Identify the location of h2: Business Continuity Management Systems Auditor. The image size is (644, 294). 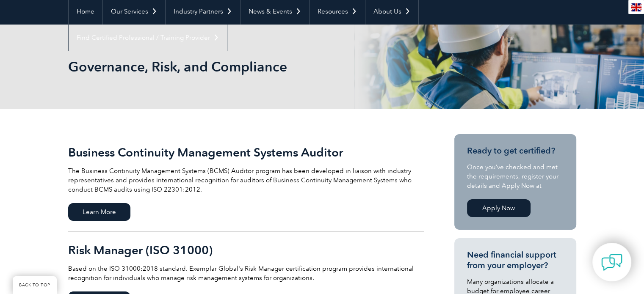
(246, 152).